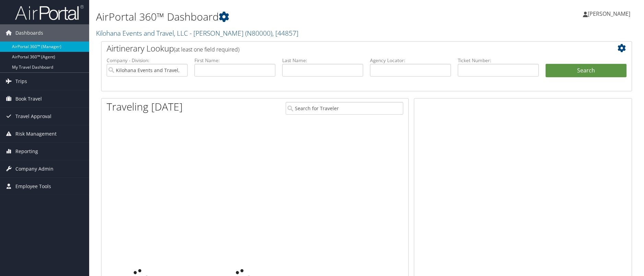  What do you see at coordinates (410, 61) in the screenshot?
I see `label: Agency Locator:` at bounding box center [410, 61].